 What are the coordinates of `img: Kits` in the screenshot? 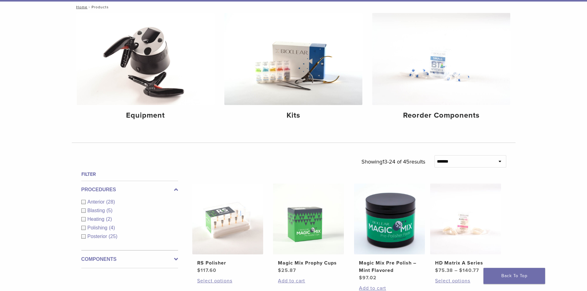 It's located at (293, 59).